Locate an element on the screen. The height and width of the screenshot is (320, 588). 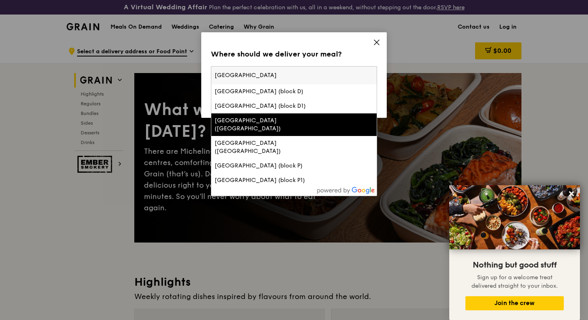
span: Nothing but good stuff is located at coordinates (515, 265).